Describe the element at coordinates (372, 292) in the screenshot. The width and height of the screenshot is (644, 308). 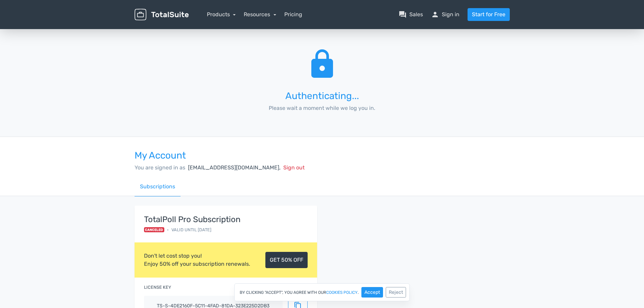
I see `button: Accept` at that location.